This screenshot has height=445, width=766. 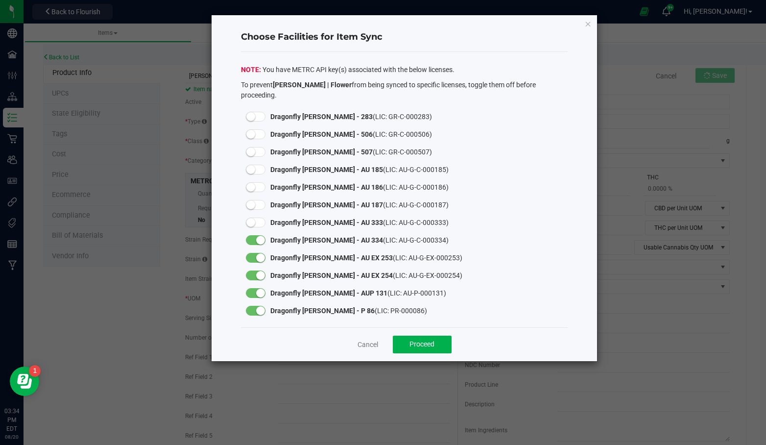 I want to click on h4: Choose Facilities for Item Sync, so click(x=404, y=37).